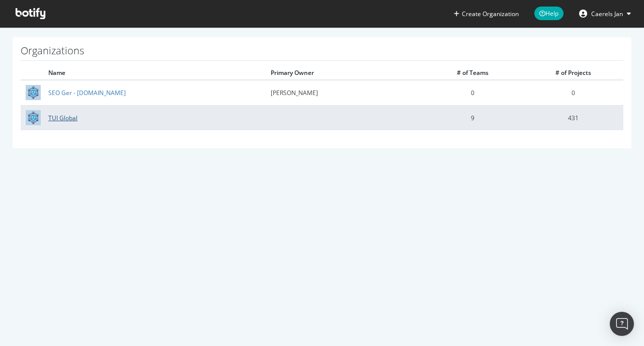  I want to click on button: Create Organization, so click(486, 13).